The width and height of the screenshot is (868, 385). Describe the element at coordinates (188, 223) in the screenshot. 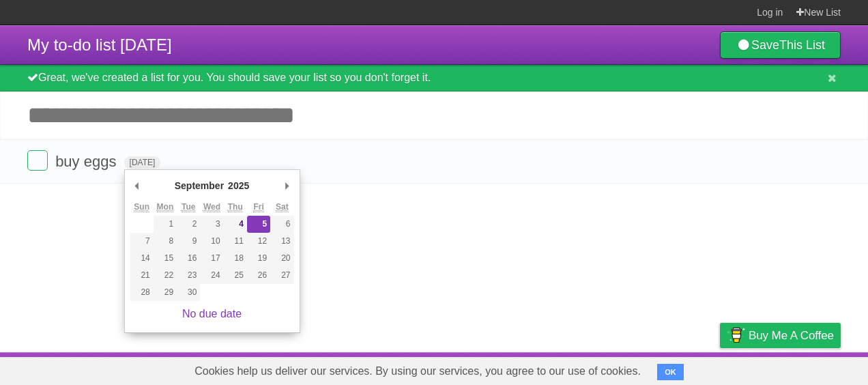

I see `button: 2` at that location.